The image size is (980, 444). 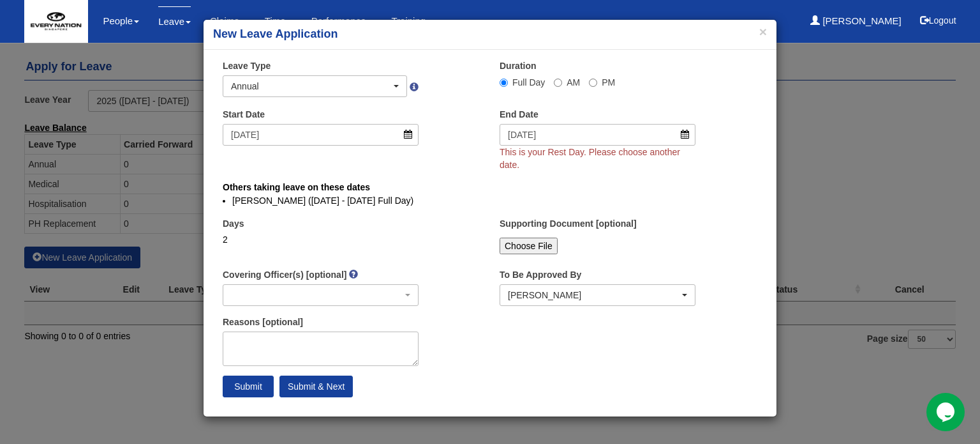 I want to click on b: New Leave Application, so click(x=275, y=34).